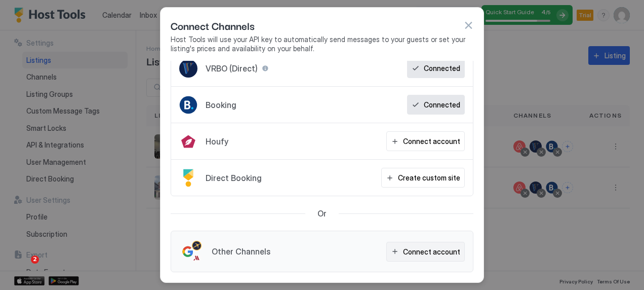 The image size is (644, 290). I want to click on span: Houfy, so click(217, 141).